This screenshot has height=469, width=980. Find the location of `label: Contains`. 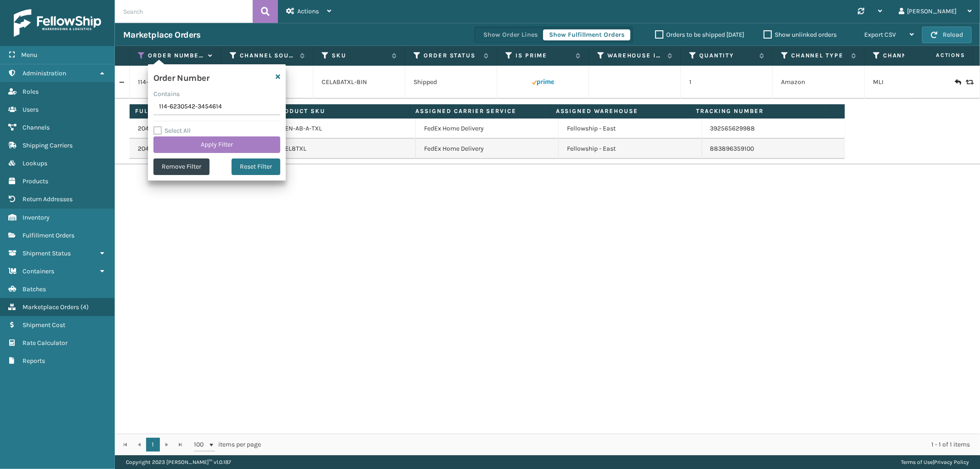

label: Contains is located at coordinates (167, 94).